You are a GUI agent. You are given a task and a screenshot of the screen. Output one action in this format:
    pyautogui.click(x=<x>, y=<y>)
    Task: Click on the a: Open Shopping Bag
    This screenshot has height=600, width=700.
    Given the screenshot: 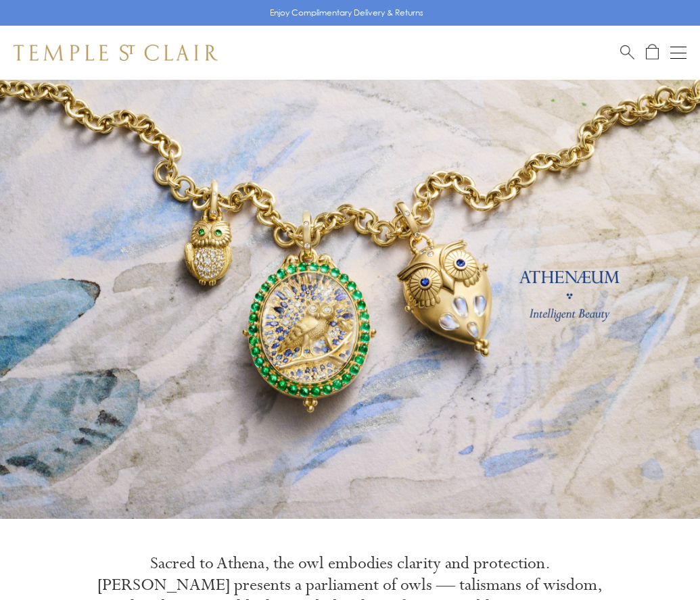 What is the action you would take?
    pyautogui.click(x=652, y=52)
    